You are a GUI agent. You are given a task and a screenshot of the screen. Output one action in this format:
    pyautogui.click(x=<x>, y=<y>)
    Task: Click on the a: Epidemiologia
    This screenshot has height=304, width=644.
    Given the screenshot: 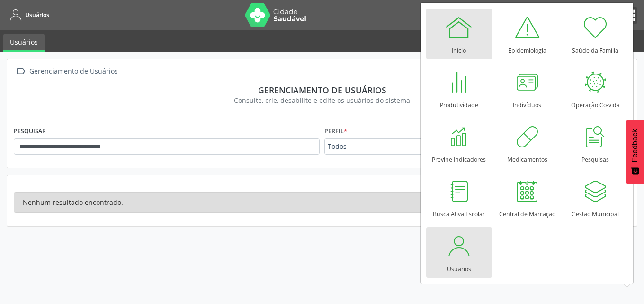 What is the action you would take?
    pyautogui.click(x=527, y=33)
    